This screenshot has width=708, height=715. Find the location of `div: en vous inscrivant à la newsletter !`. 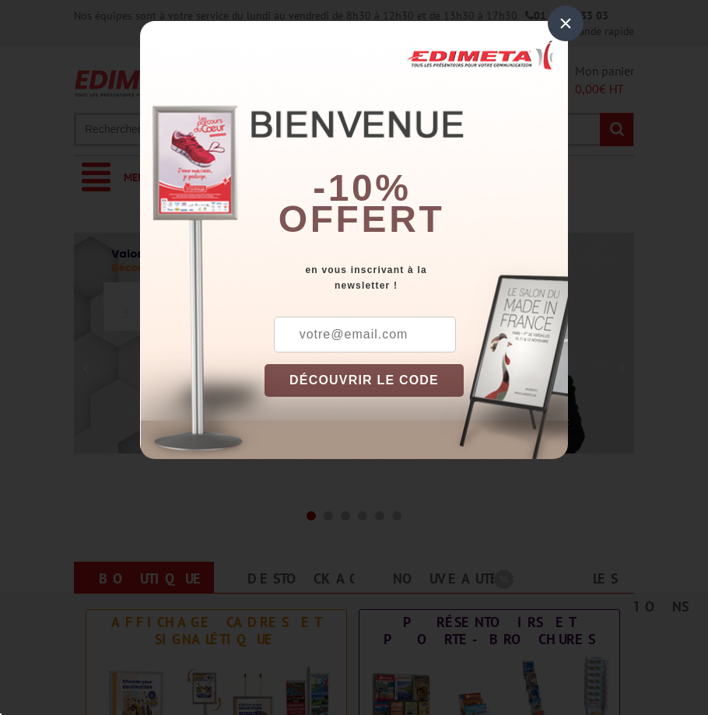

div: en vous inscrivant à la newsletter ! is located at coordinates (416, 278).